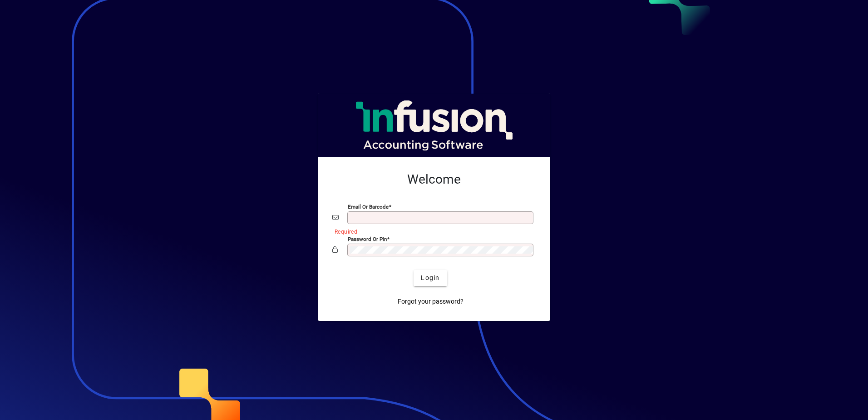 The height and width of the screenshot is (420, 868). What do you see at coordinates (430, 302) in the screenshot?
I see `a: Forgot your password?` at bounding box center [430, 302].